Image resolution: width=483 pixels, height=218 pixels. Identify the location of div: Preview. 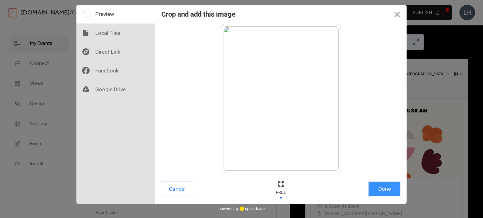
(116, 14).